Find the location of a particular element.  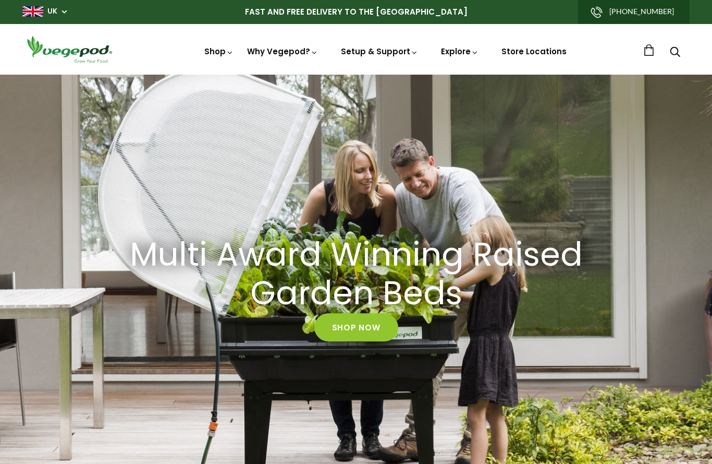

img: Vegepod is located at coordinates (69, 49).